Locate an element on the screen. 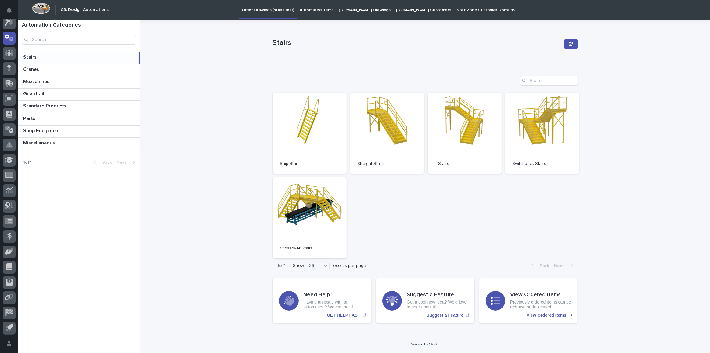 The width and height of the screenshot is (710, 353). a: Powered By Stacker is located at coordinates (425, 344).